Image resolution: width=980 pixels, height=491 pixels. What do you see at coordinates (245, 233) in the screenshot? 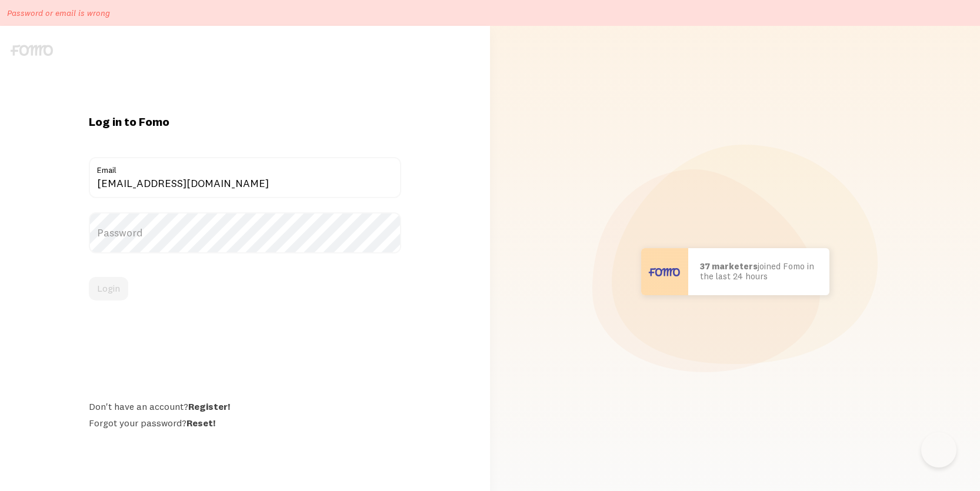
I see `label: Password` at bounding box center [245, 233].